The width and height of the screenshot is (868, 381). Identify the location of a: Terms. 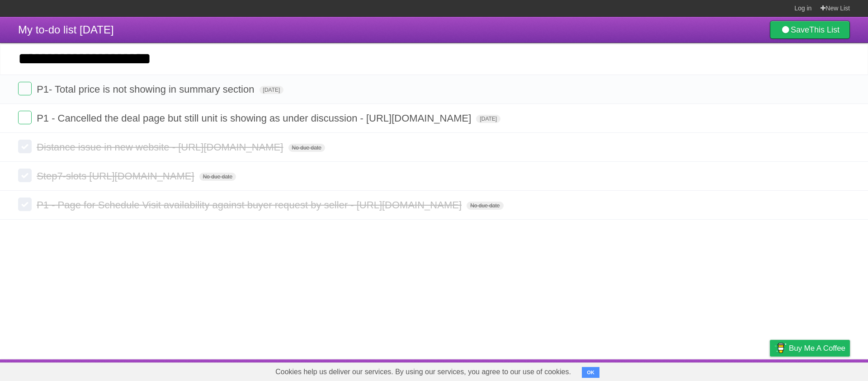
(737, 370).